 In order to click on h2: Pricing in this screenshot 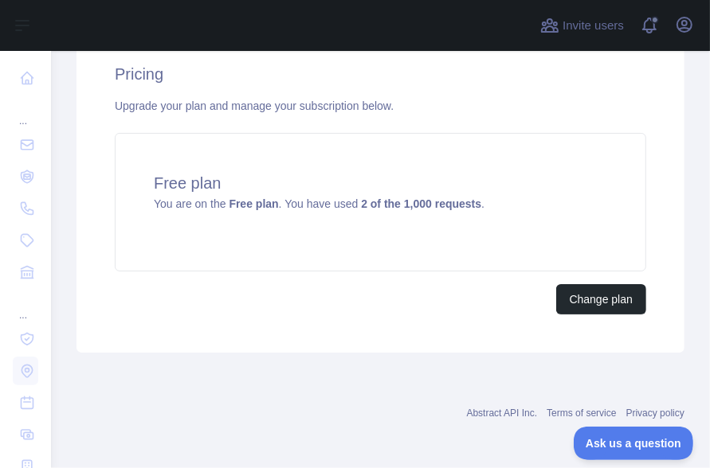, I will do `click(380, 74)`.